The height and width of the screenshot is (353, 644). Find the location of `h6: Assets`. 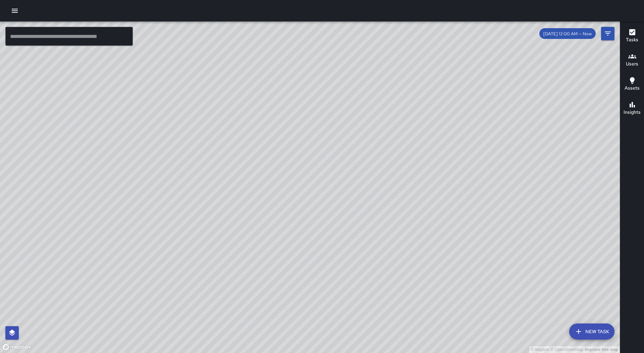

h6: Assets is located at coordinates (632, 88).